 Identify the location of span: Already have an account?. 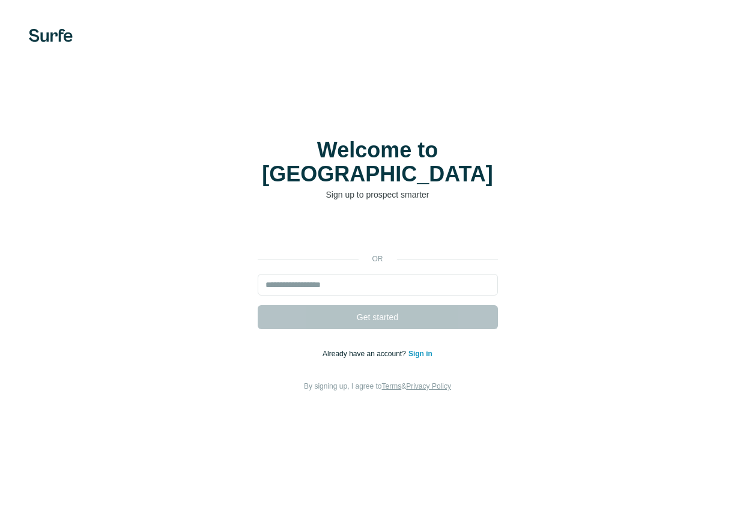
(365, 354).